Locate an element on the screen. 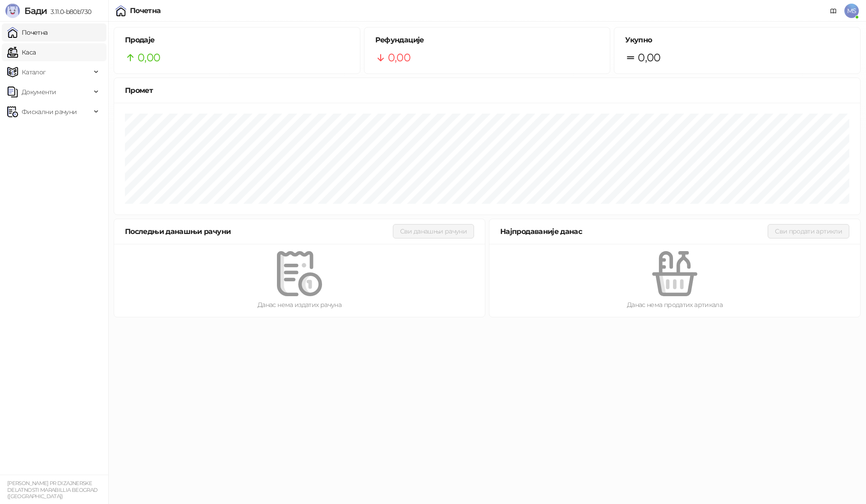  img: Logo is located at coordinates (13, 11).